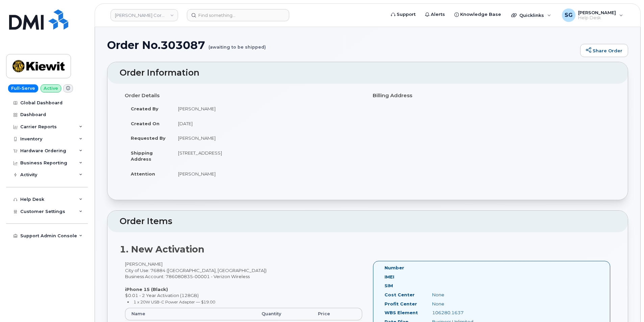 This screenshot has width=644, height=322. What do you see at coordinates (399, 294) in the screenshot?
I see `label: Cost Center` at bounding box center [399, 294].